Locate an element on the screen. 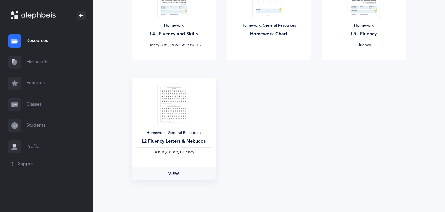  div: ‪, + 7‬ is located at coordinates (174, 45).